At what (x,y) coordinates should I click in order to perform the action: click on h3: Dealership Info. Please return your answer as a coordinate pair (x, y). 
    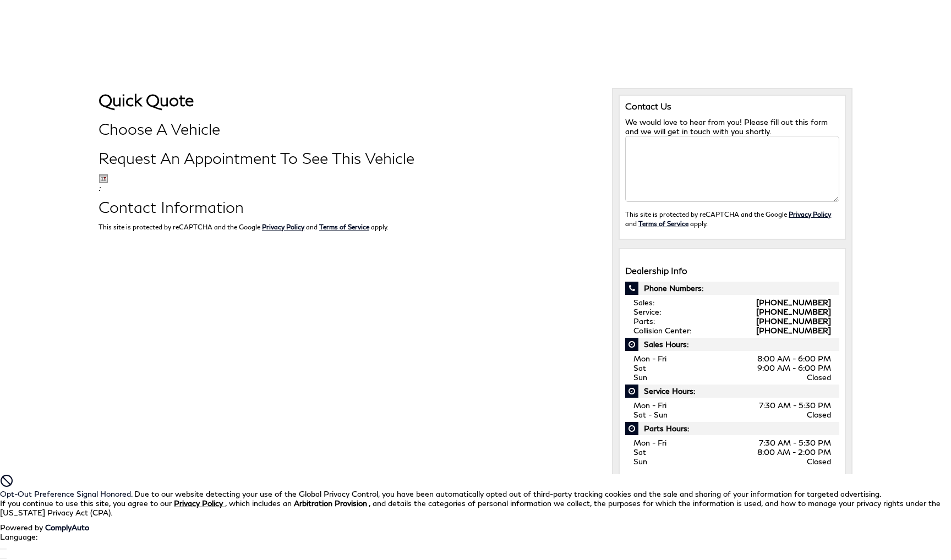
    Looking at the image, I should click on (732, 271).